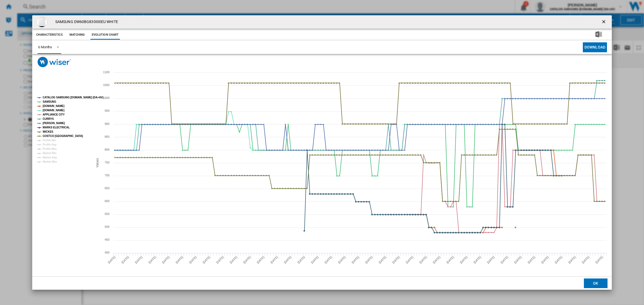 Image resolution: width=644 pixels, height=305 pixels. I want to click on tspan: 700, so click(107, 175).